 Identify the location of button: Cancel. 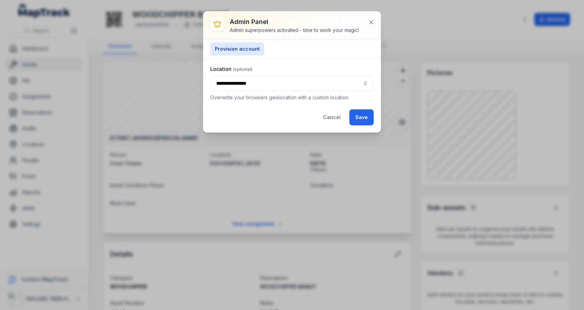
(331, 117).